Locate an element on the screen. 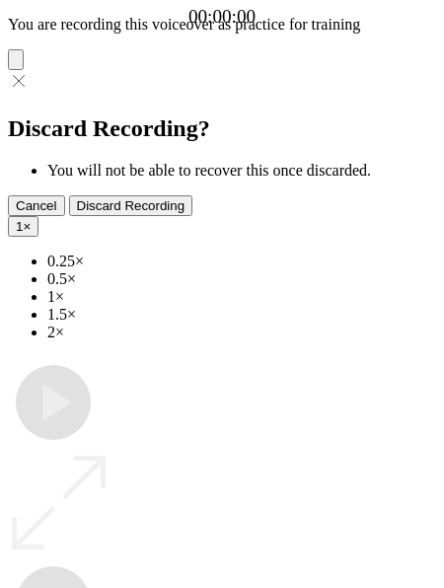 This screenshot has width=444, height=588. li: 0.5× is located at coordinates (242, 279).